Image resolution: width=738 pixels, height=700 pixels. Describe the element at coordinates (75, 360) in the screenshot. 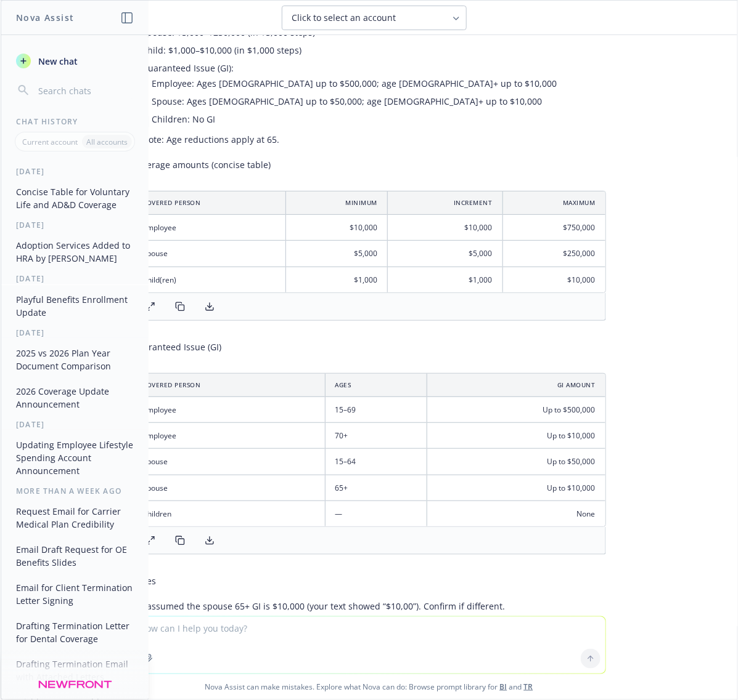

I see `button: 2025 vs 2026 Plan Year Document Comparison` at that location.